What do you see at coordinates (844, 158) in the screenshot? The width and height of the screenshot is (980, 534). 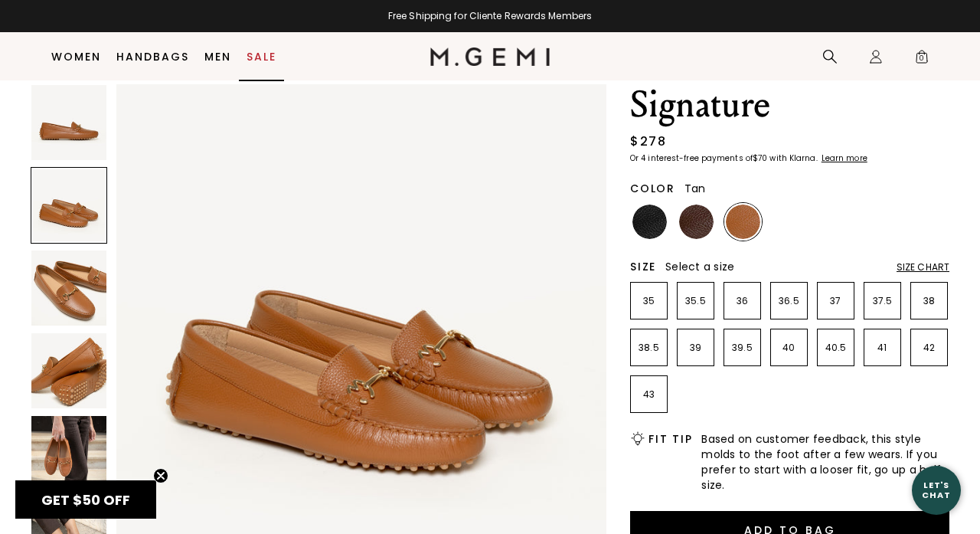 I see `a: Learn more` at bounding box center [844, 158].